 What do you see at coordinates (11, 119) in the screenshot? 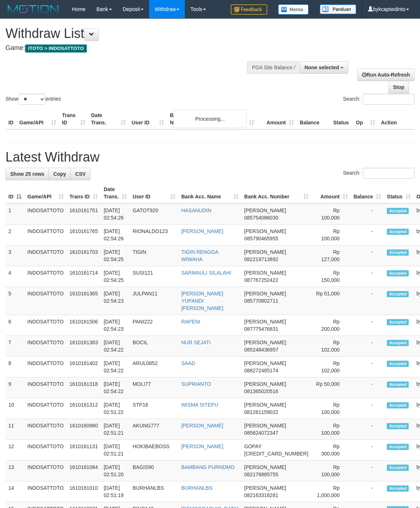
I see `th: ID` at bounding box center [11, 119].